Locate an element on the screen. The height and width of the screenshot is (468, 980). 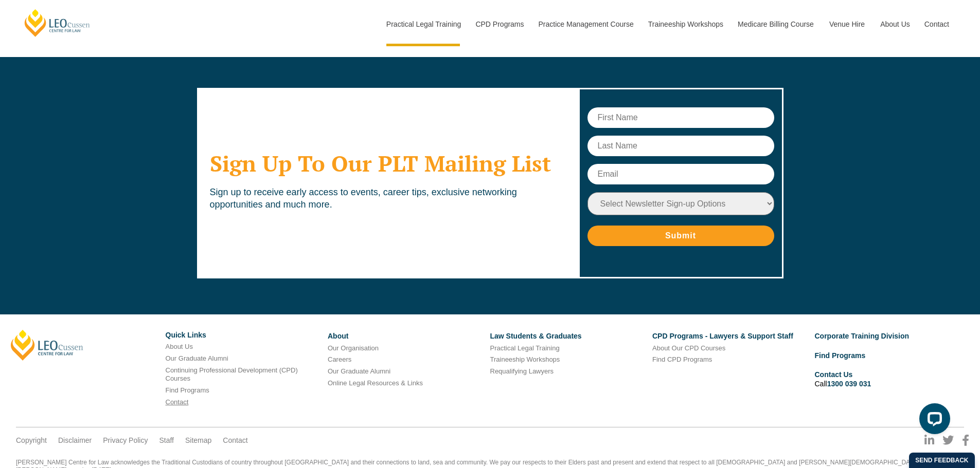
a: Venue Hire is located at coordinates (847, 24).